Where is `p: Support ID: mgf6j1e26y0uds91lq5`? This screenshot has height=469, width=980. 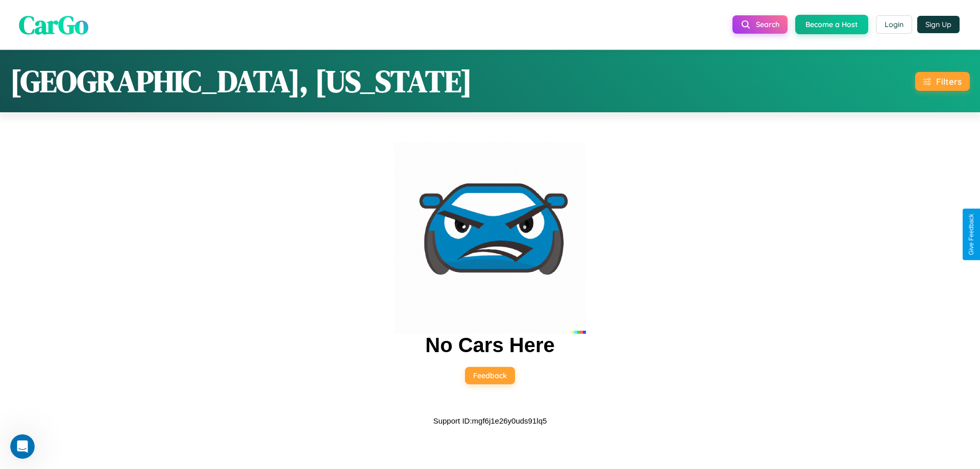
p: Support ID: mgf6j1e26y0uds91lq5 is located at coordinates (490, 420).